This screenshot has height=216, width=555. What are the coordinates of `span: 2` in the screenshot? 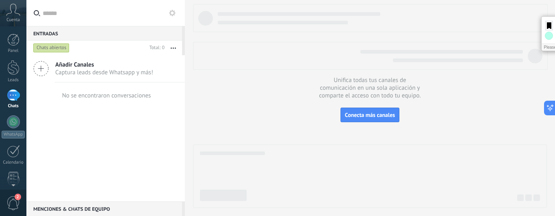 It's located at (18, 197).